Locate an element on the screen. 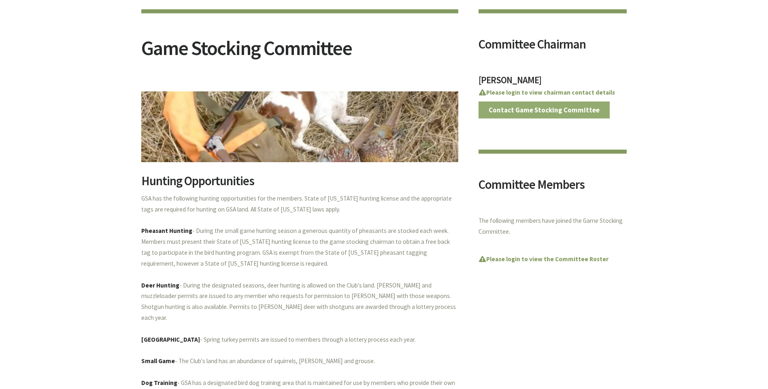 Image resolution: width=768 pixels, height=389 pixels. strong: Please login to view the Committee Roster is located at coordinates (543, 259).